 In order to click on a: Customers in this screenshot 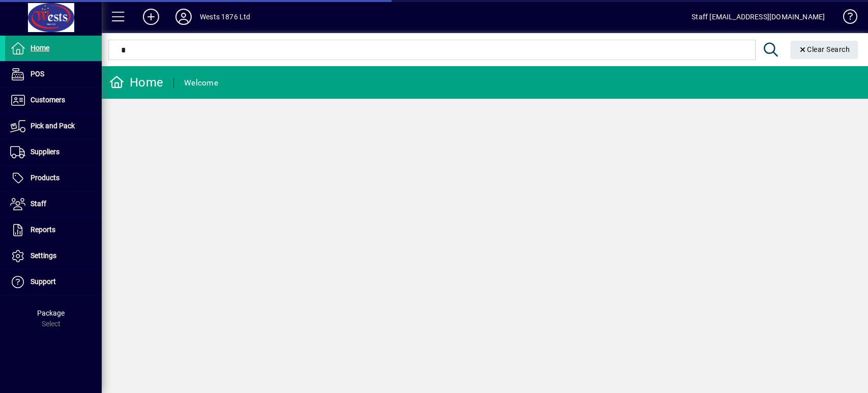, I will do `click(54, 100)`.